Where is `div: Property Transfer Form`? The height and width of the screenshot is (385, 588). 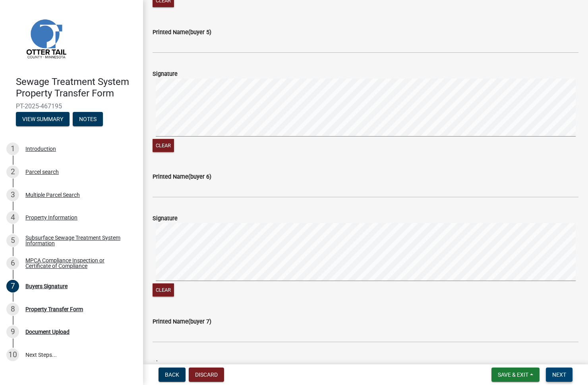 div: Property Transfer Form is located at coordinates (54, 309).